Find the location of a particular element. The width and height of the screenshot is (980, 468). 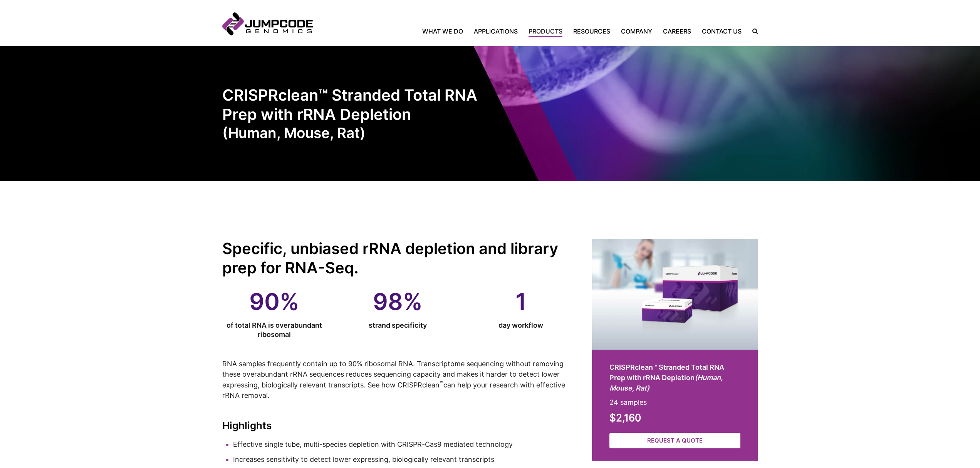

h1: CRISPRclean™ Stranded Total RNA Prep with rRNA Depletion is located at coordinates (356, 114).